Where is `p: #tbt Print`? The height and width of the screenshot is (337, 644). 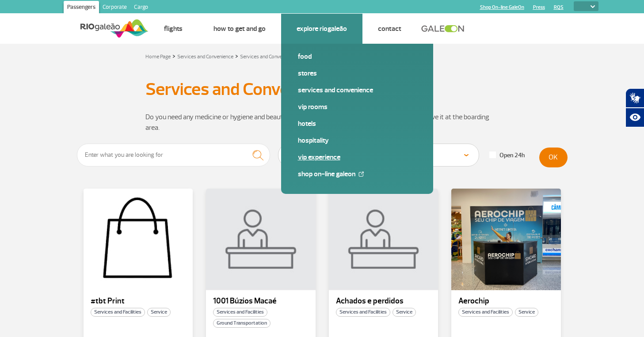 p: #tbt Print is located at coordinates (138, 301).